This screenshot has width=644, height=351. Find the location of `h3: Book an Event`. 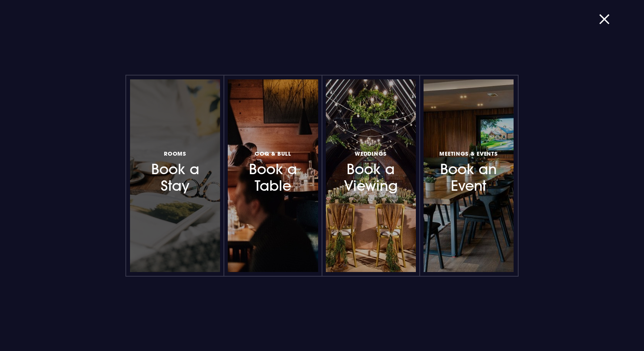

h3: Book an Event is located at coordinates (468, 172).